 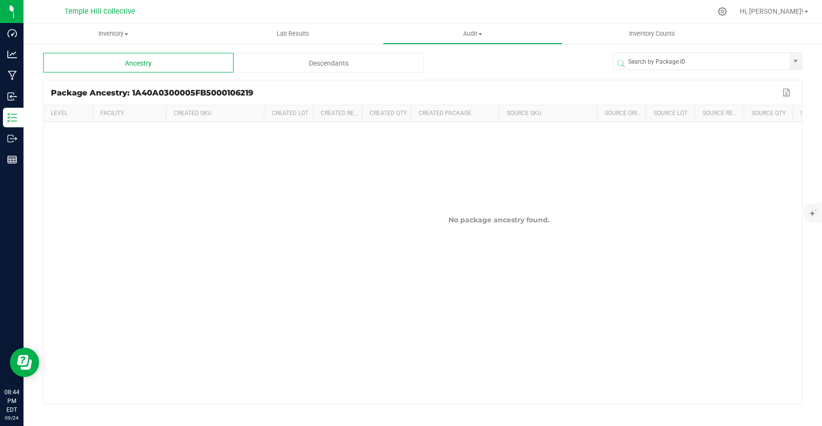 I want to click on div: Ancestry, so click(x=138, y=63).